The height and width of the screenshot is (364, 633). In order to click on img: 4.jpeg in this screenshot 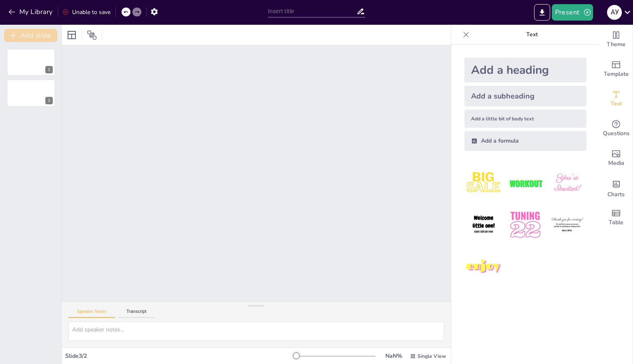, I will do `click(484, 224)`.